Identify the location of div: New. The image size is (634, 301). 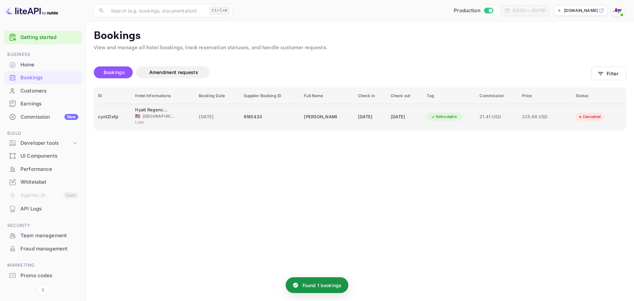
(71, 117).